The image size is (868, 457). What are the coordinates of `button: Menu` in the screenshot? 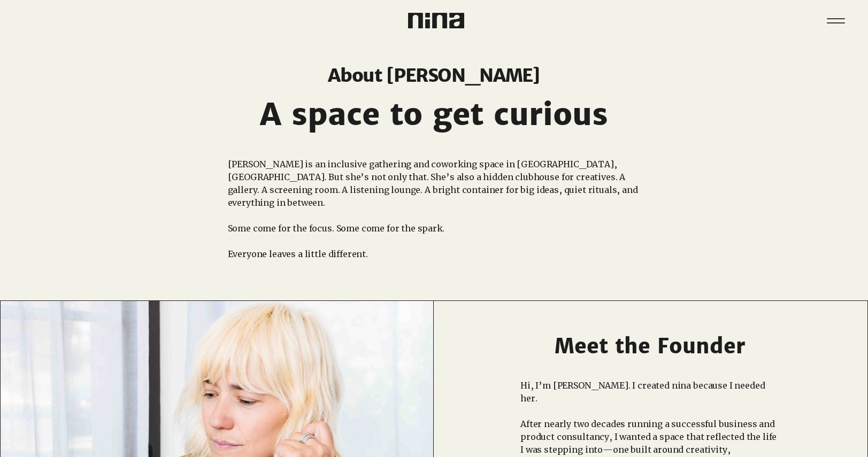 It's located at (836, 21).